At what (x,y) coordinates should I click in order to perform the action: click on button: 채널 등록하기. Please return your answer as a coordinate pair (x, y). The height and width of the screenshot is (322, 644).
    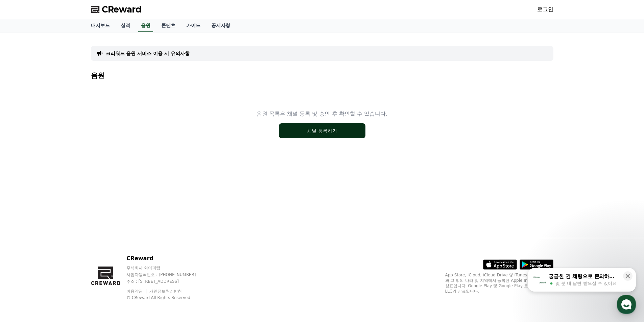
    Looking at the image, I should click on (322, 131).